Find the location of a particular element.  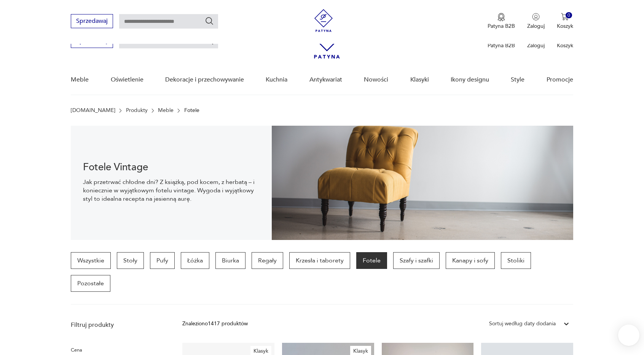

img: Ikonka użytkownika is located at coordinates (536, 17).